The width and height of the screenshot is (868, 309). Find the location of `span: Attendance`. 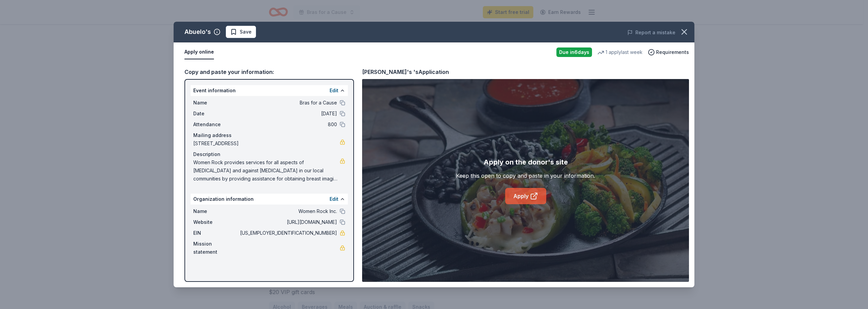

span: Attendance is located at coordinates (216, 125).